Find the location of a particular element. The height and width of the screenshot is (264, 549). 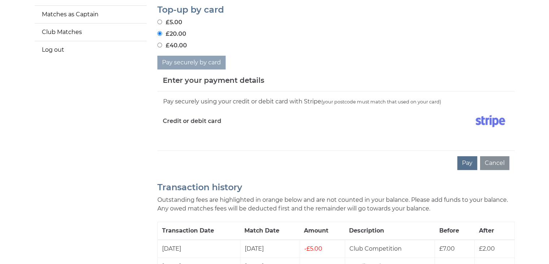

span: £7.00 is located at coordinates (447, 248).